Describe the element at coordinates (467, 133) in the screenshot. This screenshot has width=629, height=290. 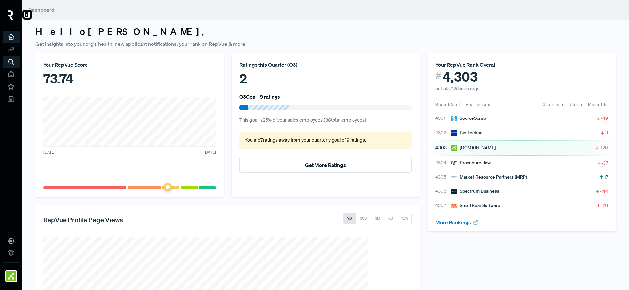
I see `div: Bio-Techne` at that location.